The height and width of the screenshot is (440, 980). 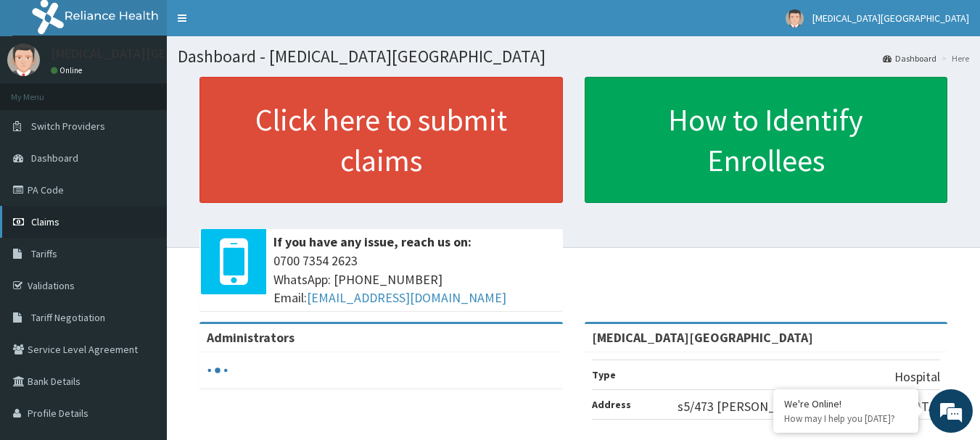 What do you see at coordinates (845, 418) in the screenshot?
I see `p: How may I help you today?` at bounding box center [845, 418].